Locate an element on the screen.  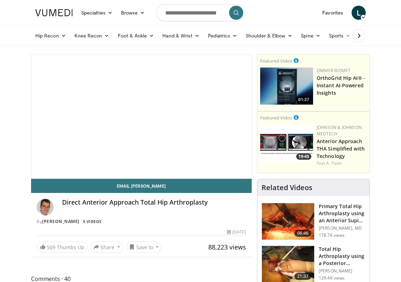
h3: Primary Total Hip Arthroplasty using an Anterior Supine Intermuscula… is located at coordinates (342, 213).